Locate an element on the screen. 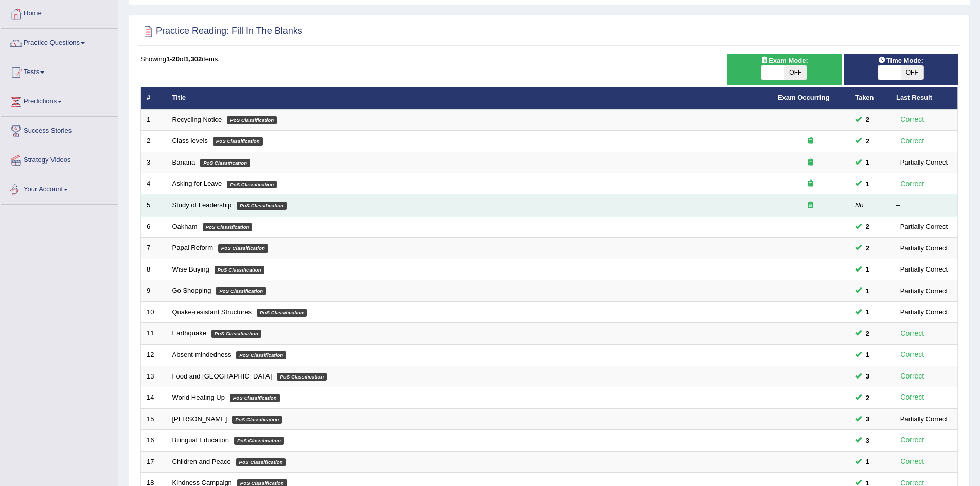  a: Study of Leadership is located at coordinates (202, 205).